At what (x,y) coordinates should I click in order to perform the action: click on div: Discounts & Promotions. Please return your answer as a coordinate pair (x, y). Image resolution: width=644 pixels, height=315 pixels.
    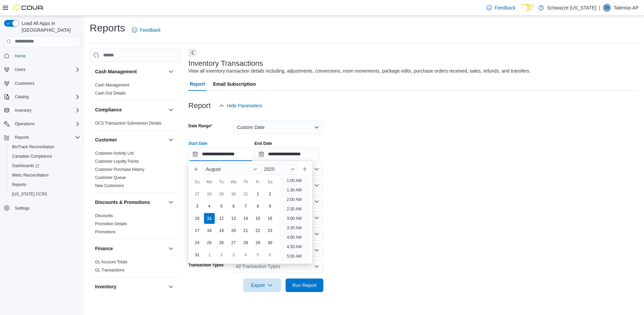
    Looking at the image, I should click on (135, 225).